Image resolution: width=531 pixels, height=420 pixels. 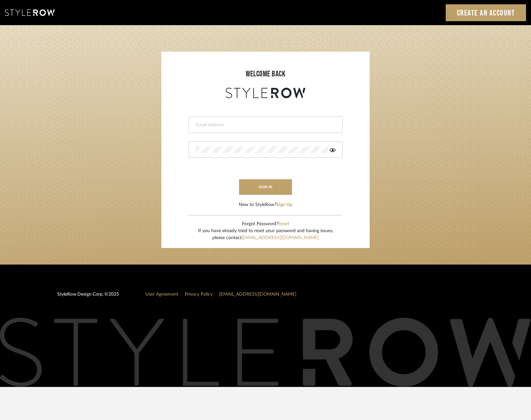 I want to click on button: sign in, so click(x=265, y=187).